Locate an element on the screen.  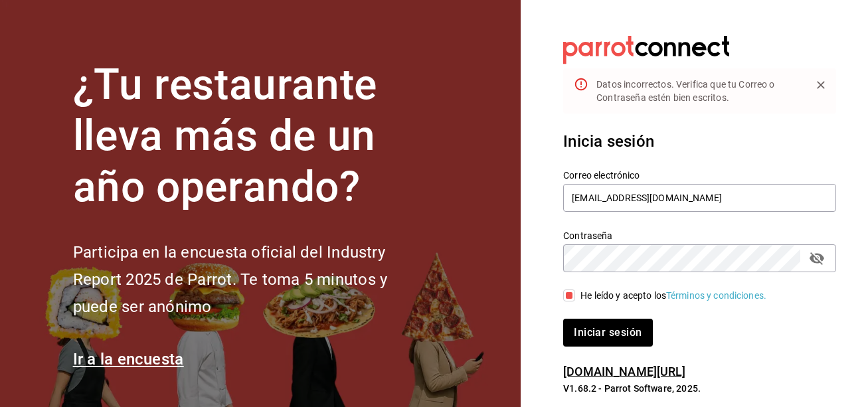
button: passwordField is located at coordinates (817, 258).